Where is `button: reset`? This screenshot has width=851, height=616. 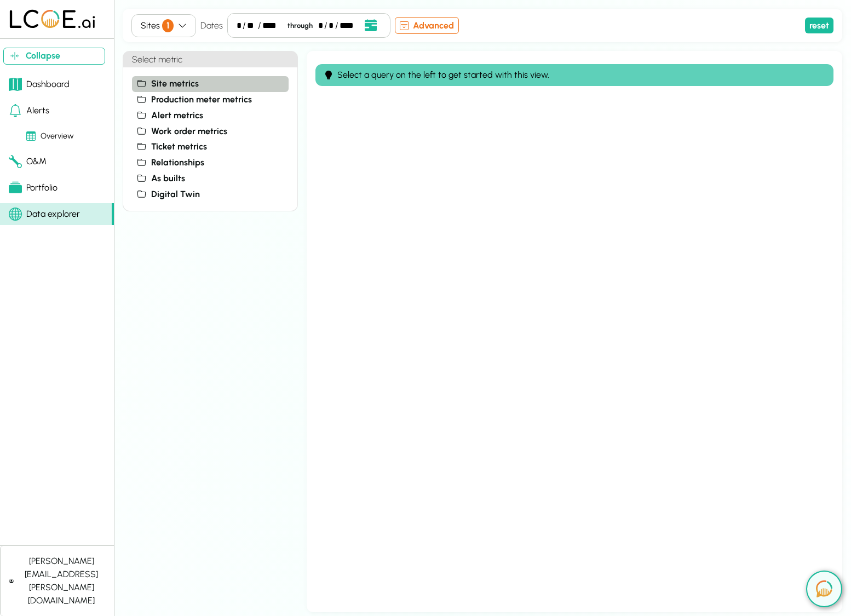 button: reset is located at coordinates (819, 26).